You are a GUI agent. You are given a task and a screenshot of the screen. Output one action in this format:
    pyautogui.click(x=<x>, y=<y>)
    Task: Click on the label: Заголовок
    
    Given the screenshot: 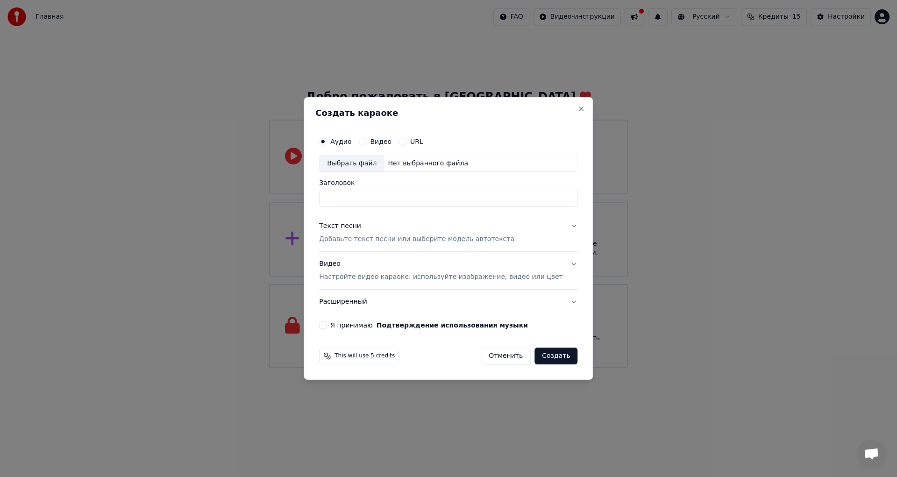 What is the action you would take?
    pyautogui.click(x=448, y=183)
    